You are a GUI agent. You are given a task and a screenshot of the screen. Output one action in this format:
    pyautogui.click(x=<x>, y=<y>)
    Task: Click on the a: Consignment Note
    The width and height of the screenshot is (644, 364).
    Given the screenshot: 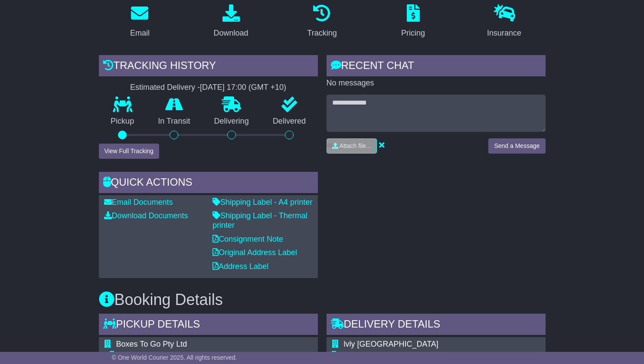 What is the action you would take?
    pyautogui.click(x=248, y=239)
    